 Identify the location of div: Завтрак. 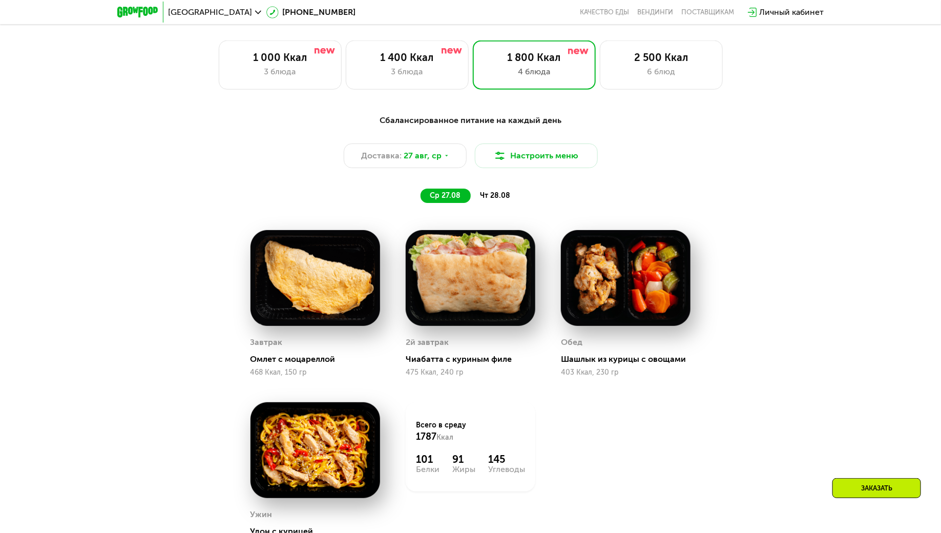
(266, 342).